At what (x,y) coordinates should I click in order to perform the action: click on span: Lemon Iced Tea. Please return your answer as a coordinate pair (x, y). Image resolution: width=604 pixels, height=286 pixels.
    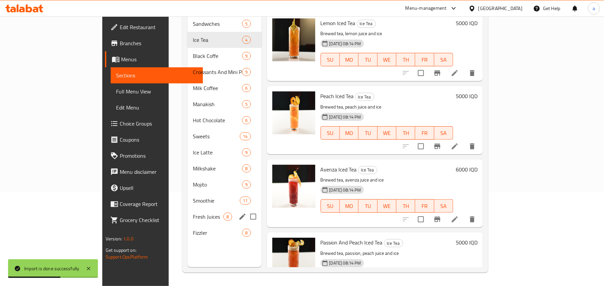
    Looking at the image, I should click on (338, 23).